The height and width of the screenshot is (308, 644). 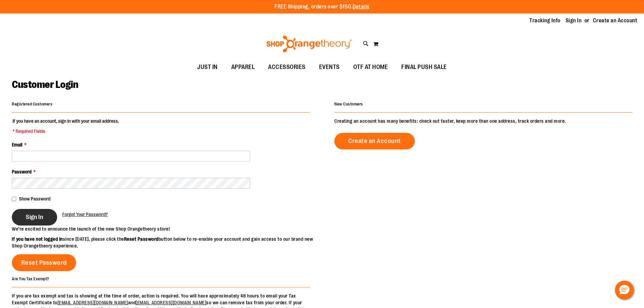 I want to click on a: JUST IN, so click(x=207, y=68).